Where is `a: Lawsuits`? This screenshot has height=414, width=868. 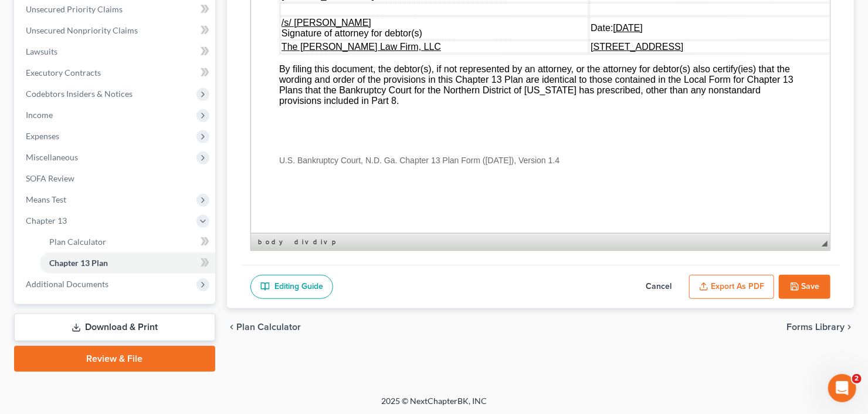
a: Lawsuits is located at coordinates (115, 52).